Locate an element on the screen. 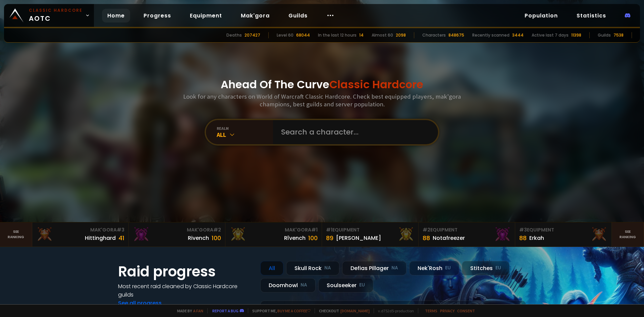 The height and width of the screenshot is (317, 644). div: realm is located at coordinates (245, 128).